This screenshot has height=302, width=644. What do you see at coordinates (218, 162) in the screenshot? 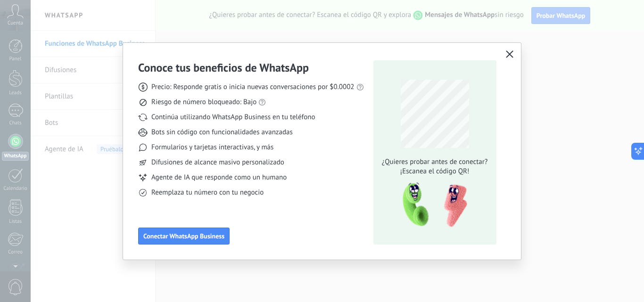
I see `span: Difusiones de alcance masivo personalizado` at bounding box center [218, 162].